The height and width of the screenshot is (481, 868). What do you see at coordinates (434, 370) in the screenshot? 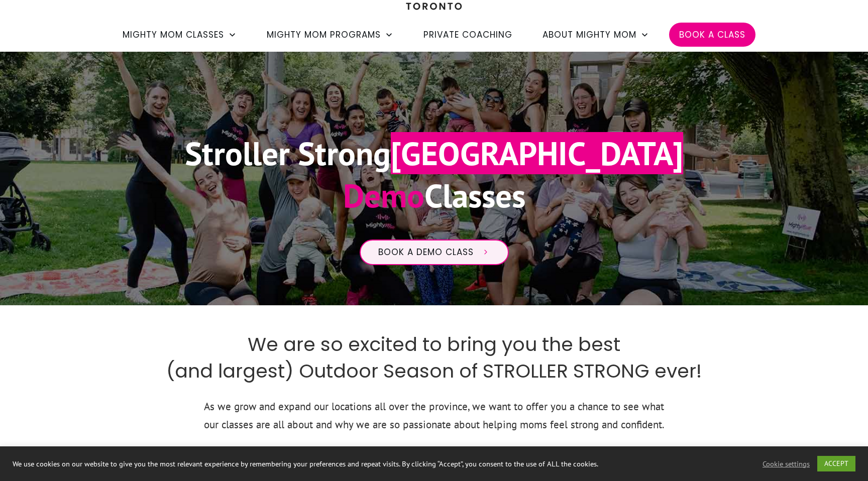
I see `font: (and largest) Outdoor Season of STROLLER STRONG ever!` at bounding box center [434, 370].